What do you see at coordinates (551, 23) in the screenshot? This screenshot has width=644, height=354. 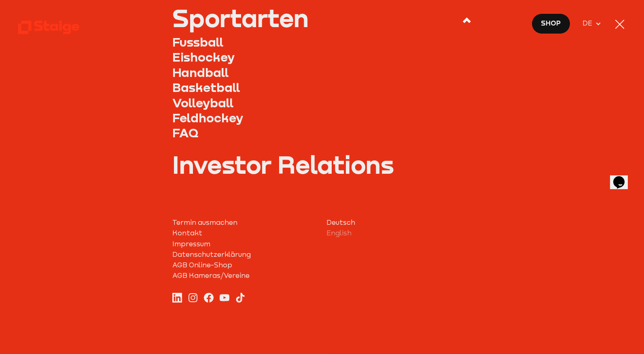 I see `span: Shop` at bounding box center [551, 23].